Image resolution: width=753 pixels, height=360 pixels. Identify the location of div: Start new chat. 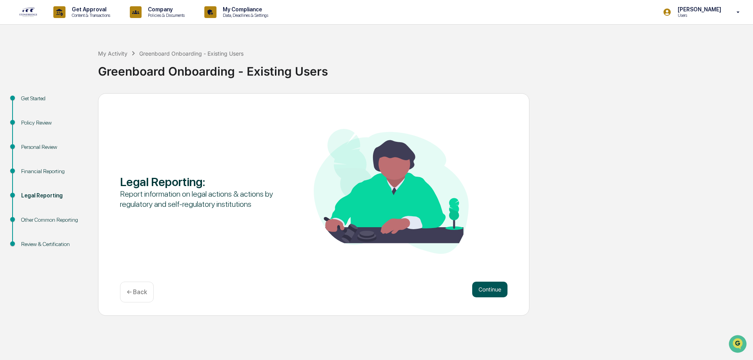
(78, 64).